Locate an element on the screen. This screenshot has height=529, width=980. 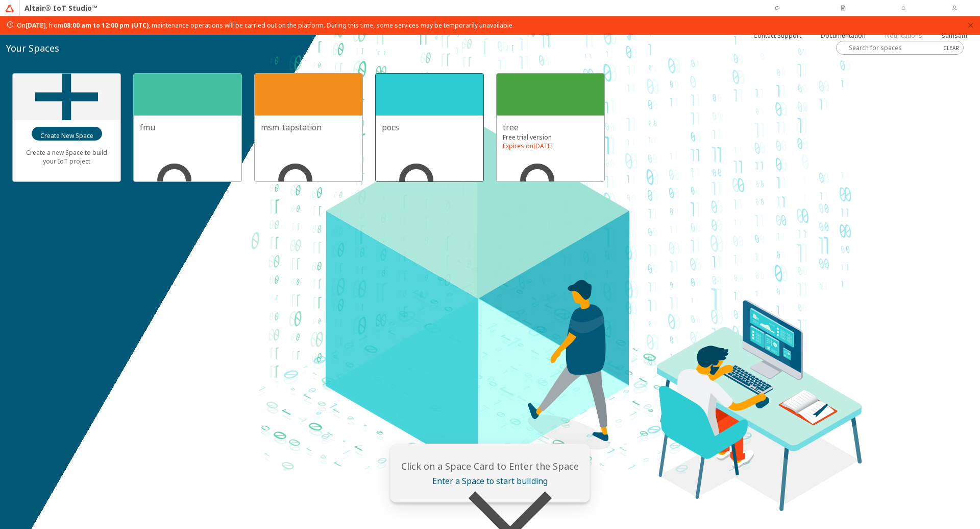
unity-typography: Create a new Space to build your IoT project is located at coordinates (66, 156).